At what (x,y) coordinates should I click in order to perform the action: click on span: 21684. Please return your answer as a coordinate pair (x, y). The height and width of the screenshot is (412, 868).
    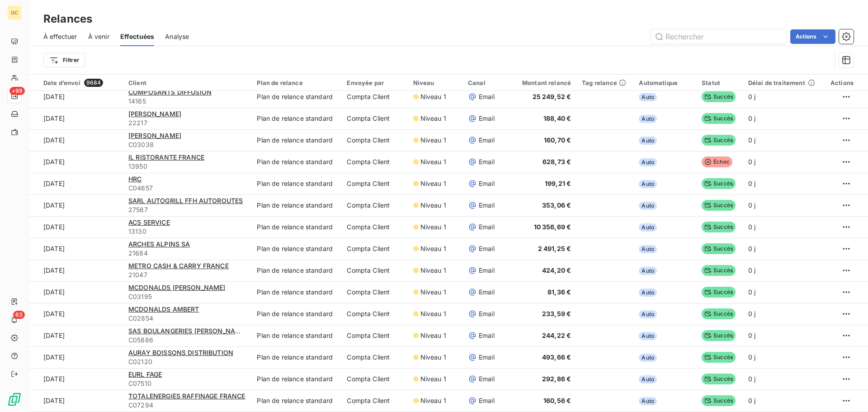
    Looking at the image, I should click on (187, 253).